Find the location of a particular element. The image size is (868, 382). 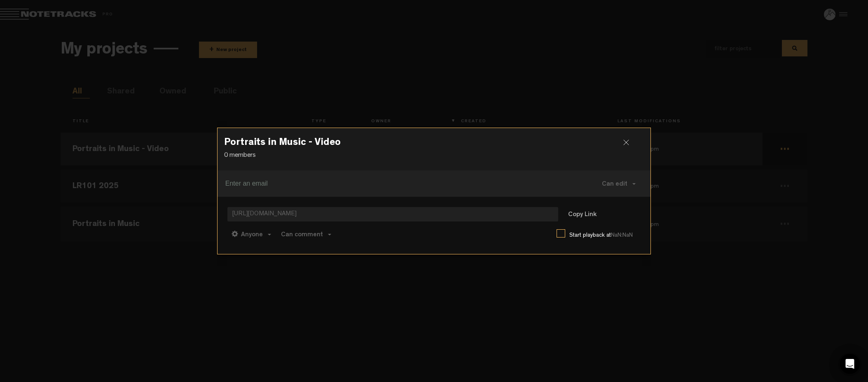

span: Anyone is located at coordinates (252, 235).